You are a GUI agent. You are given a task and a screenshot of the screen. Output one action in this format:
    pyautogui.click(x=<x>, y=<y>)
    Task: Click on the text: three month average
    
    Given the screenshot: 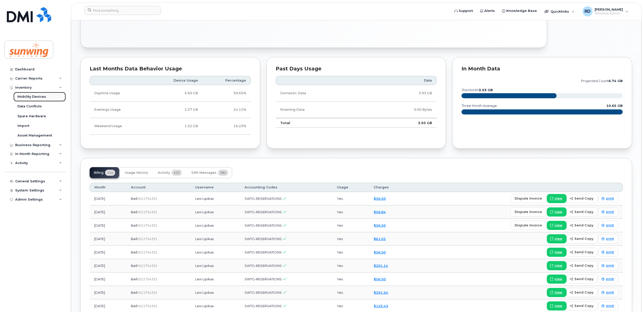 What is the action you would take?
    pyautogui.click(x=479, y=106)
    